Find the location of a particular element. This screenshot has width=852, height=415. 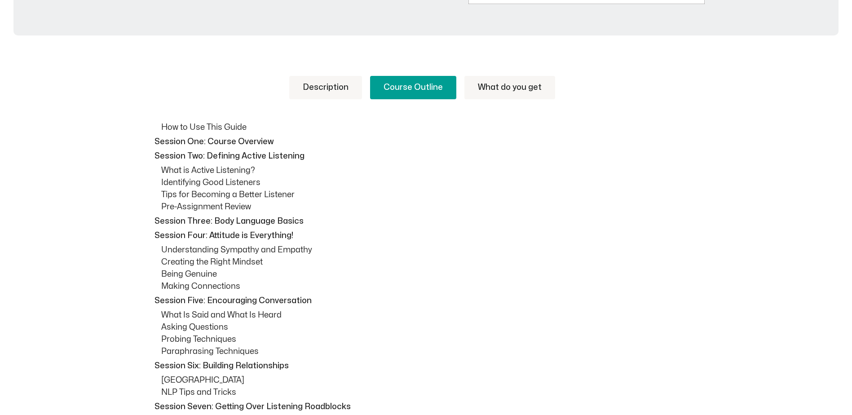

p: Tips for Becoming a Better Listener is located at coordinates (433, 194).